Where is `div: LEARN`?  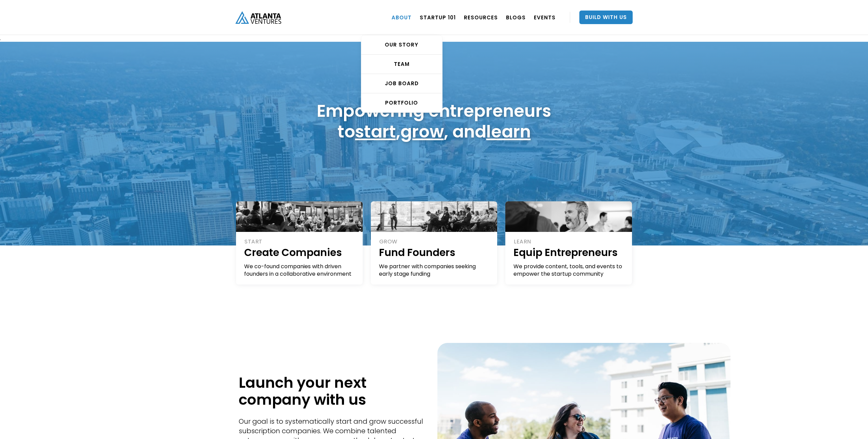
div: LEARN is located at coordinates (569, 241).